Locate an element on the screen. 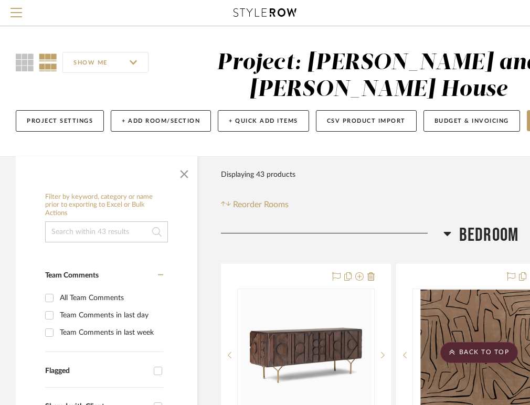 This screenshot has height=405, width=530. h6: Filter by keyword, category or name prior to exporting to Excel or Bulk Actions is located at coordinates (106, 205).